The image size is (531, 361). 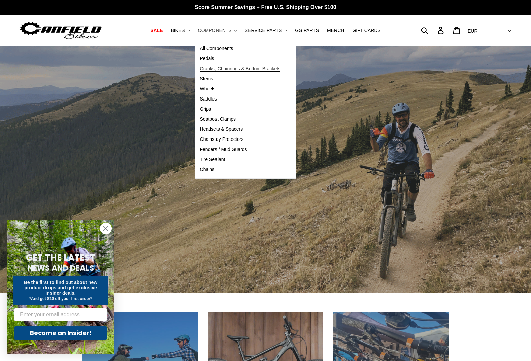 I want to click on a: Seatpost Clamps, so click(x=240, y=119).